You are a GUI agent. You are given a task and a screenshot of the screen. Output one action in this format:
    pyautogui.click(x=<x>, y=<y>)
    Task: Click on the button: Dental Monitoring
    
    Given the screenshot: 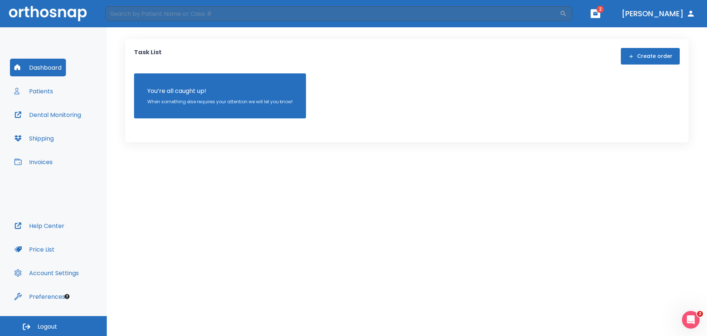 What is the action you would take?
    pyautogui.click(x=48, y=115)
    